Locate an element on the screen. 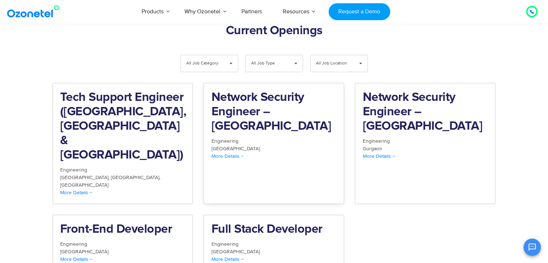 The image size is (548, 263). span: All Job Category is located at coordinates (203, 63).